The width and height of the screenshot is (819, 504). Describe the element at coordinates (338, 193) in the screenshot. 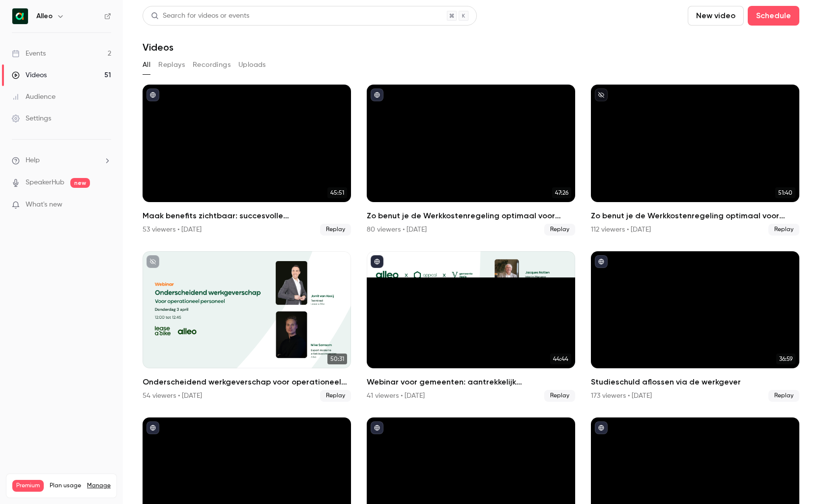

I see `span: 45:51` at that location.